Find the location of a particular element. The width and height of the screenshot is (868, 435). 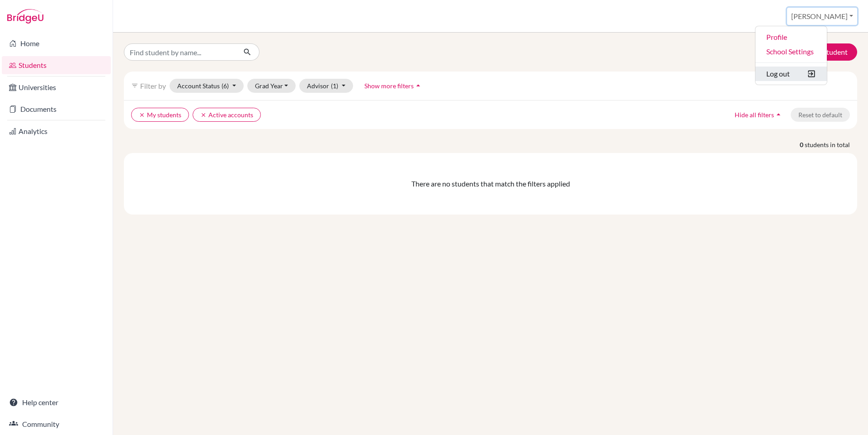

a: Profile is located at coordinates (791, 37).